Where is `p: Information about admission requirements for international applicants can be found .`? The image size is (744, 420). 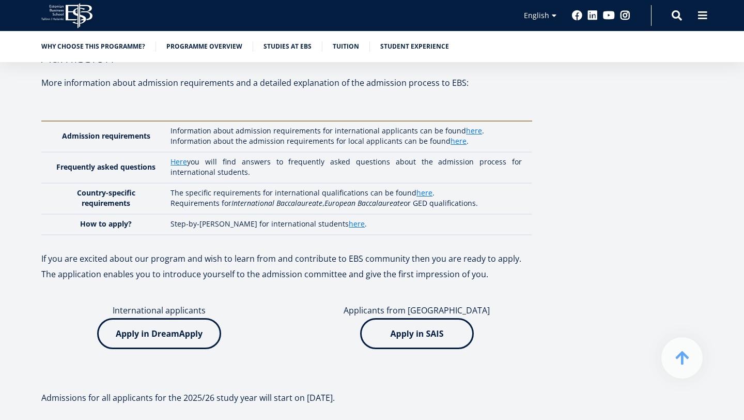
p: Information about admission requirements for international applicants can be found . is located at coordinates (346, 131).